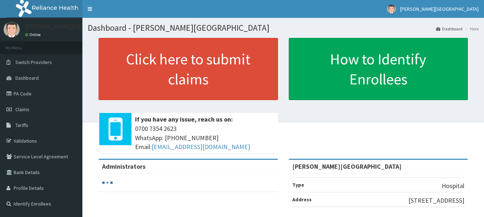 Image resolution: width=484 pixels, height=217 pixels. What do you see at coordinates (34, 35) in the screenshot?
I see `a: Online` at bounding box center [34, 35].